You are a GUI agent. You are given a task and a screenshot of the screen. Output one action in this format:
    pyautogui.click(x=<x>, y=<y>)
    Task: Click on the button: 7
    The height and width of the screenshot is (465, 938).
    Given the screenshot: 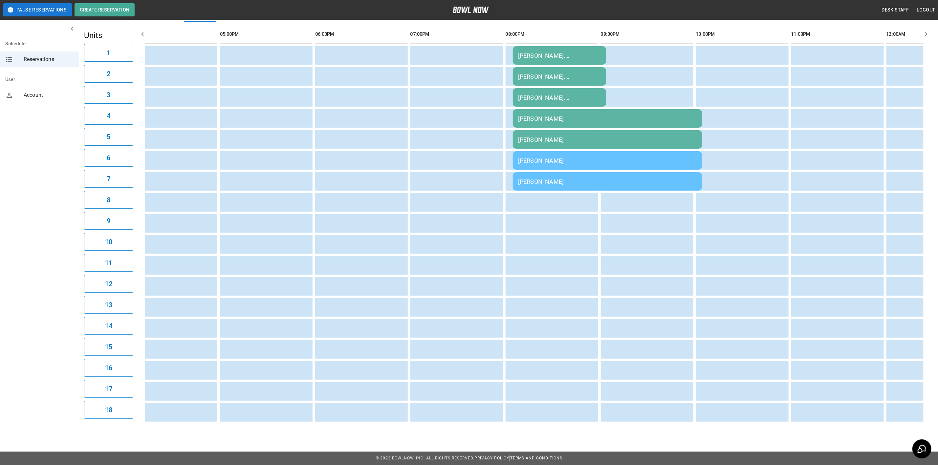 What is the action you would take?
    pyautogui.click(x=109, y=179)
    